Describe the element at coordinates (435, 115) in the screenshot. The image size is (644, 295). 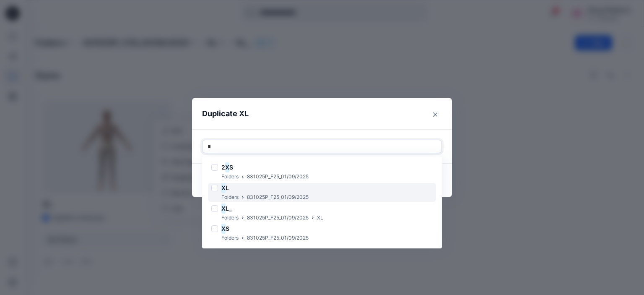
I see `button: Close` at that location.